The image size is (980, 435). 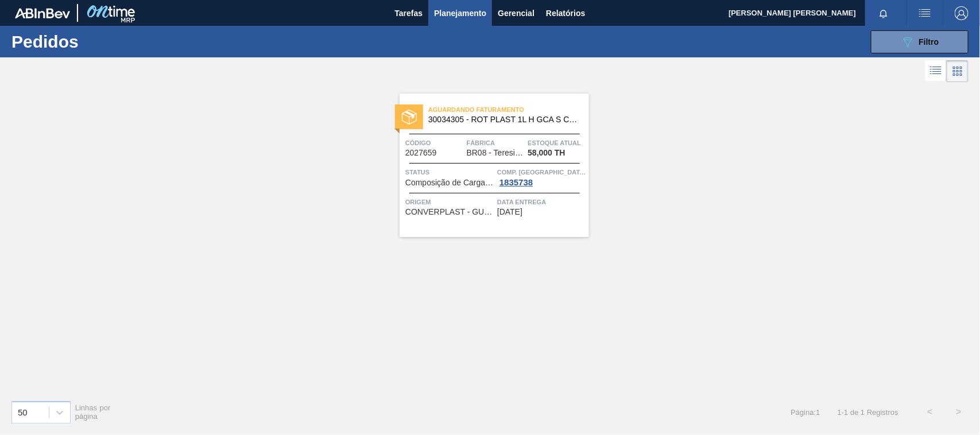 I want to click on span: Linhas por página, so click(x=93, y=412).